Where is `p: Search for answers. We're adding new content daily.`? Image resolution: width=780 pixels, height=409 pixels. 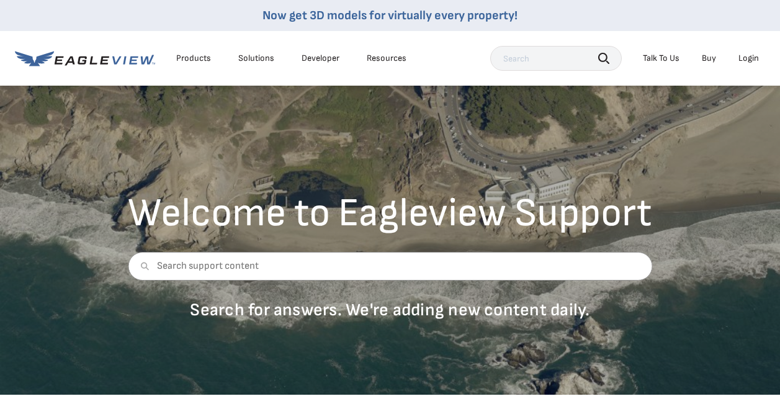
p: Search for answers. We're adding new content daily. is located at coordinates (389, 309).